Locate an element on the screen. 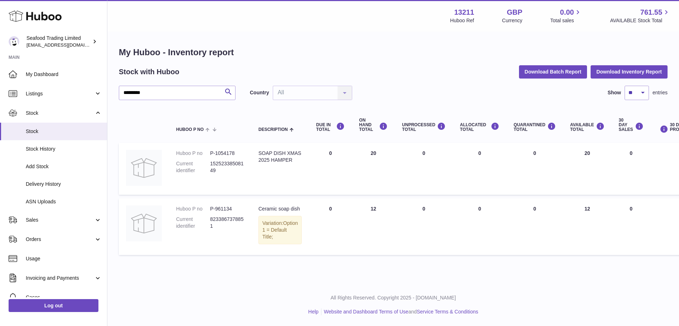 The image size is (679, 326). span: Usage is located at coordinates (64, 258).